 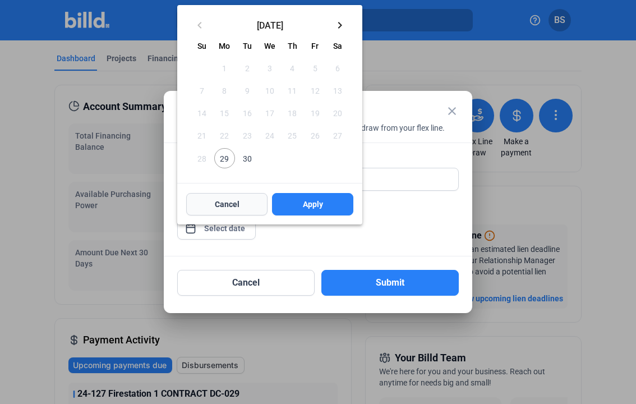 What do you see at coordinates (202, 135) in the screenshot?
I see `span: 21` at bounding box center [202, 135].